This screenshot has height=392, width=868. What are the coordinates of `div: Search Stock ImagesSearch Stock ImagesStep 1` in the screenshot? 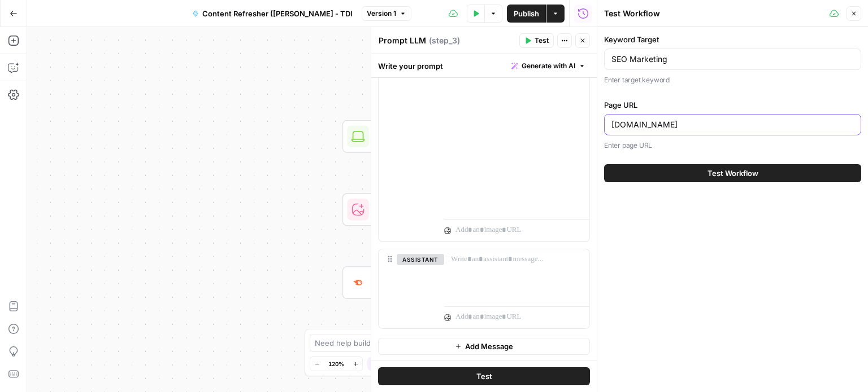 It's located at (448, 210).